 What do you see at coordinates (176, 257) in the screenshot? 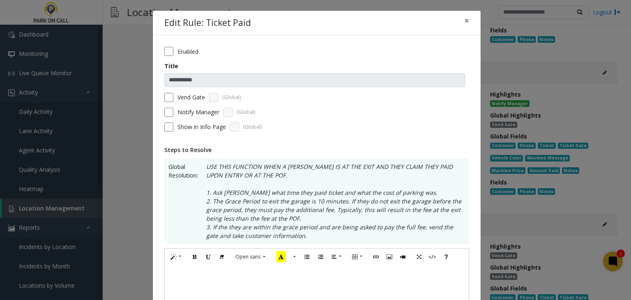
I see `button: Style` at bounding box center [176, 257].